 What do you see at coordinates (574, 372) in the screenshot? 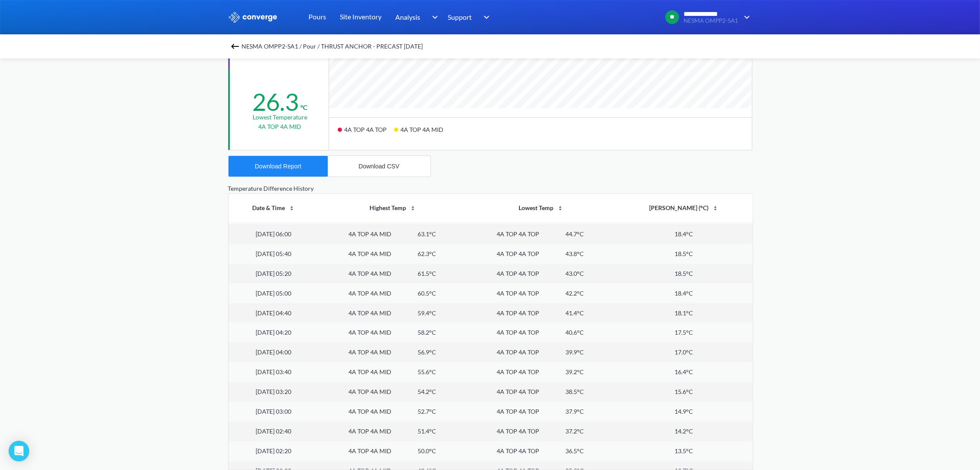
I see `div: 39.2°C` at bounding box center [574, 372].